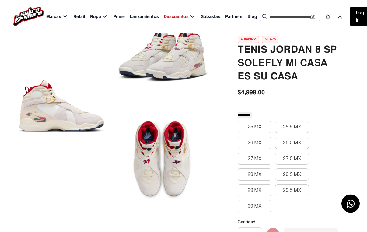 The height and width of the screenshot is (232, 367). Describe the element at coordinates (79, 16) in the screenshot. I see `span: Retail` at that location.